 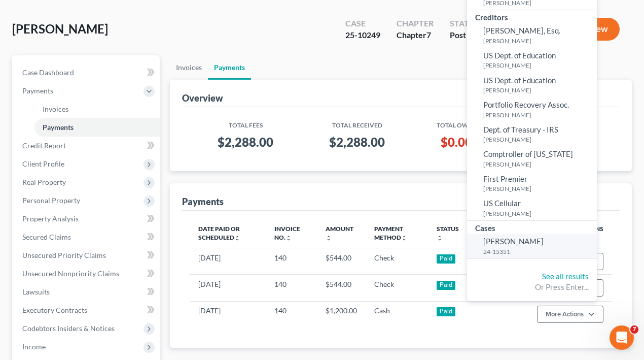 What do you see at coordinates (87, 237) in the screenshot?
I see `a: Secured Claims` at bounding box center [87, 237].